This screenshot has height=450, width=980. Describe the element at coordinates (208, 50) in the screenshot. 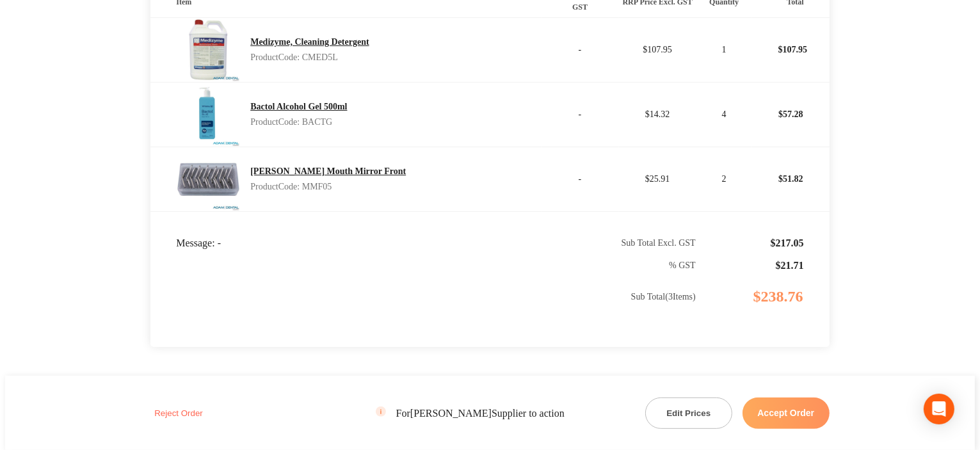

I see `img: bDNxb3JidA` at that location.